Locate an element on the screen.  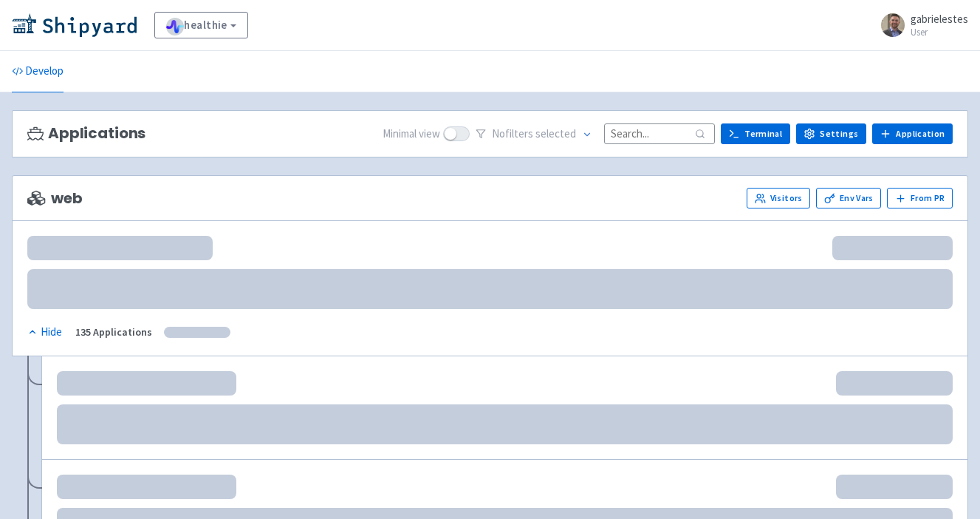
span: selected is located at coordinates (556, 133).